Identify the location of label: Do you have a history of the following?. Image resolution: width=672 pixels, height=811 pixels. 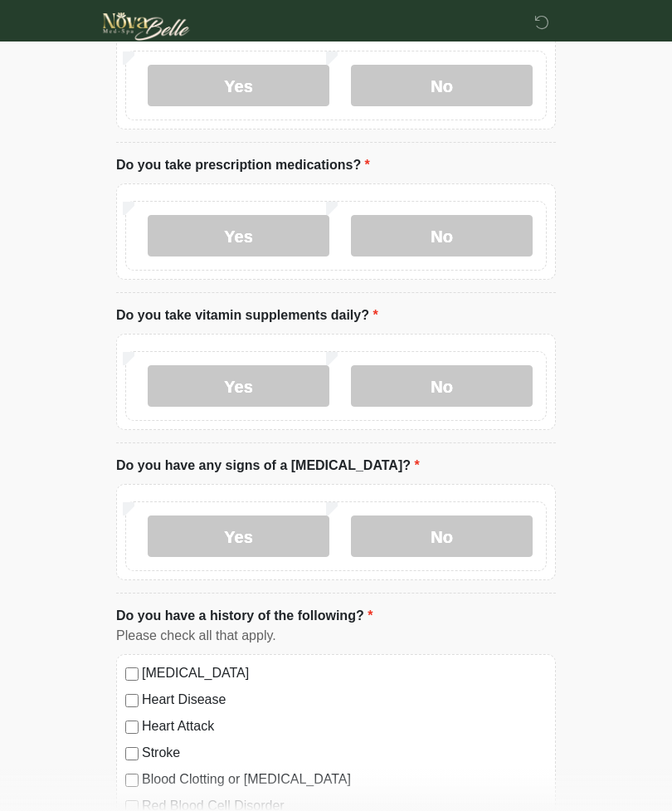
(244, 616).